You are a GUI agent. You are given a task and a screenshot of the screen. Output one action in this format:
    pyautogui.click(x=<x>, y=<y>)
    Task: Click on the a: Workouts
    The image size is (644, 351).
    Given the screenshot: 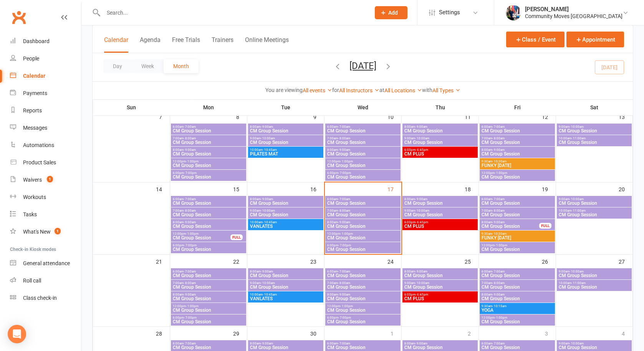 What is the action you would take?
    pyautogui.click(x=45, y=197)
    